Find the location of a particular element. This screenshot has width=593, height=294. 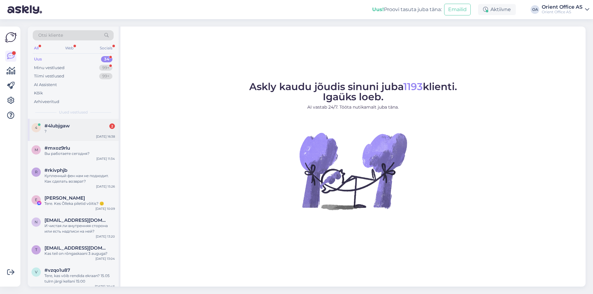

div: Aktiivne is located at coordinates (497, 10).